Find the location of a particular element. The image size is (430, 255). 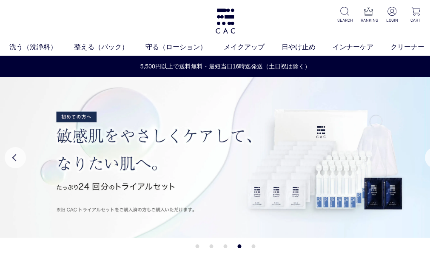

button: Previous is located at coordinates (15, 158).